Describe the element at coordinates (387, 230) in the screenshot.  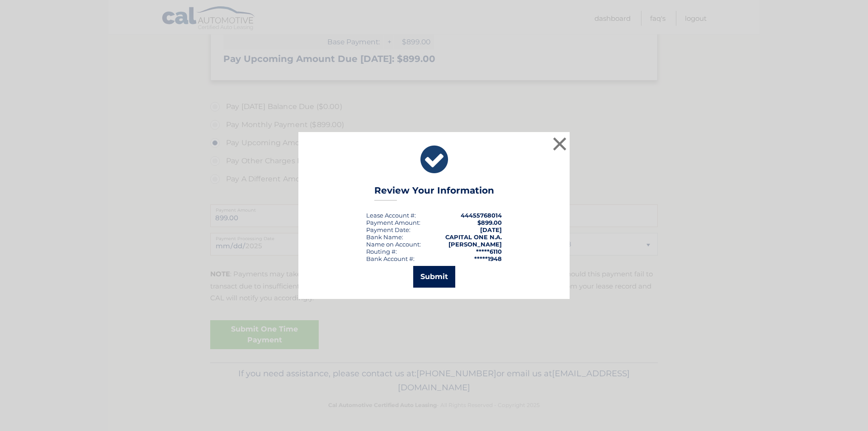
I see `span: Payment Date` at that location.